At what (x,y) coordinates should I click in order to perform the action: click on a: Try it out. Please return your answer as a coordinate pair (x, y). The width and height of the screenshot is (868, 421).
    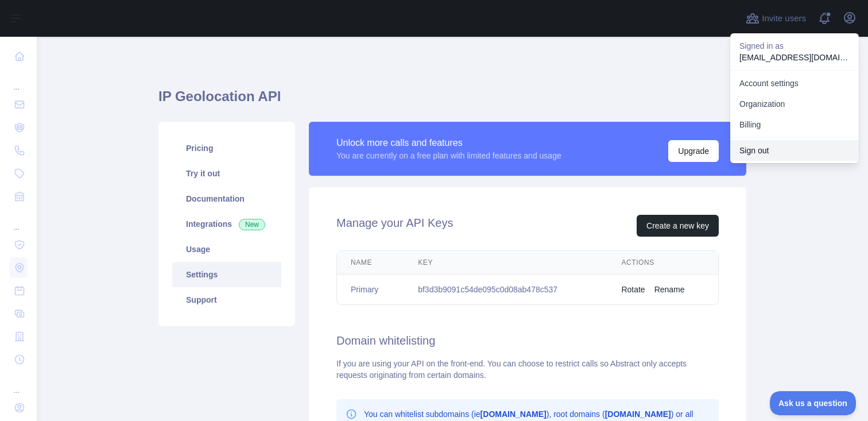
    Looking at the image, I should click on (226, 174).